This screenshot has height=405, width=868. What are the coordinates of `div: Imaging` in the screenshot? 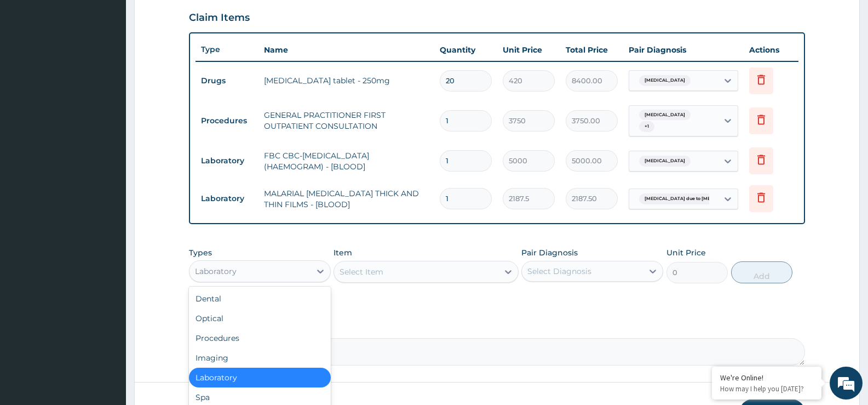 It's located at (260, 358).